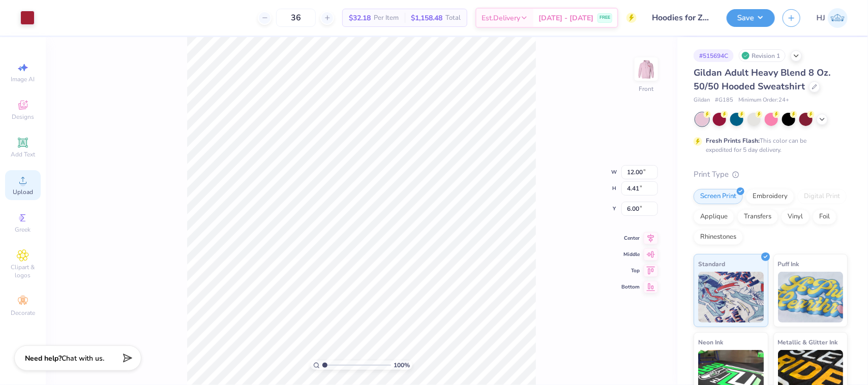 The image size is (868, 385). I want to click on span: Metallic & Glitter Ink, so click(808, 342).